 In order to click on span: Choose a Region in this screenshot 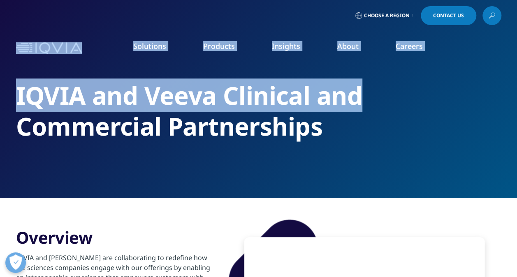, I will do `click(387, 16)`.